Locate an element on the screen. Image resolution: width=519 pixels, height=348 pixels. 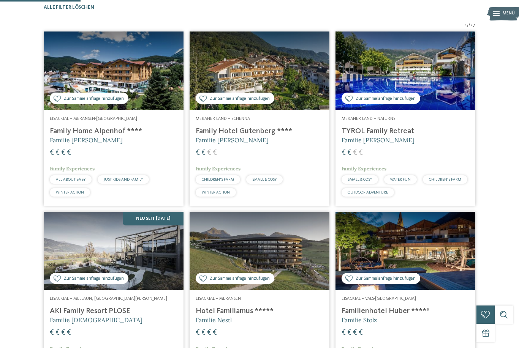
span: 27 is located at coordinates (473, 25).